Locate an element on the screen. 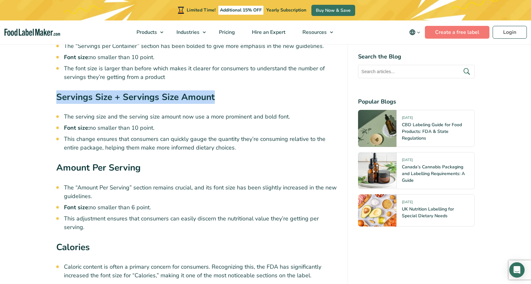 The height and width of the screenshot is (284, 531). strong: Calories is located at coordinates (73, 248).